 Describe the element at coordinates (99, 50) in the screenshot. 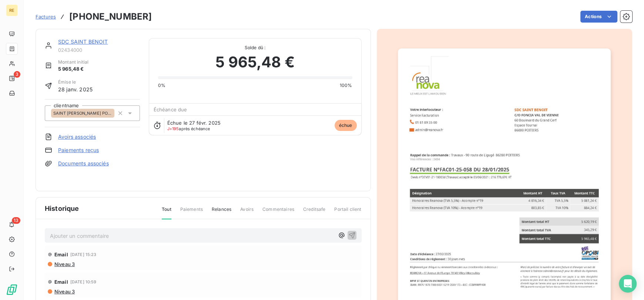

I see `span: 02434000` at that location.